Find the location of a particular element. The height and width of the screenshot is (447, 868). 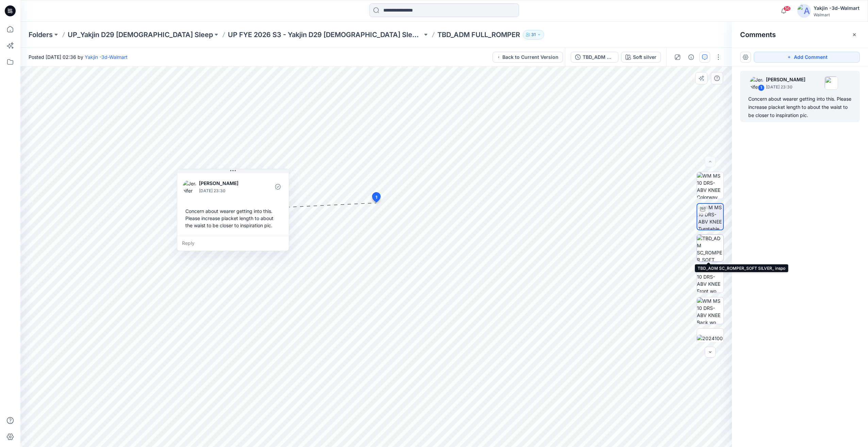

img: TBD_ADM SC_ROMPER_SOFT SILVER_ inspo is located at coordinates (710, 247).